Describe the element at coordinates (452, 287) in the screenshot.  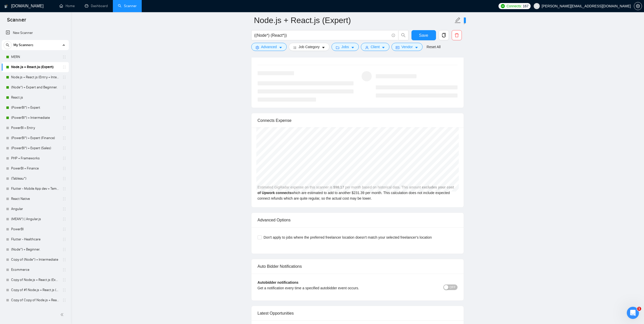
I see `span: OFF` at that location.